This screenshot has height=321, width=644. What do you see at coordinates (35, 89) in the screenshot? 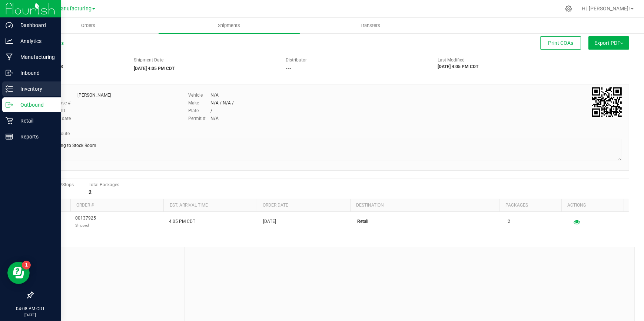
I see `p: Inventory` at bounding box center [35, 89].